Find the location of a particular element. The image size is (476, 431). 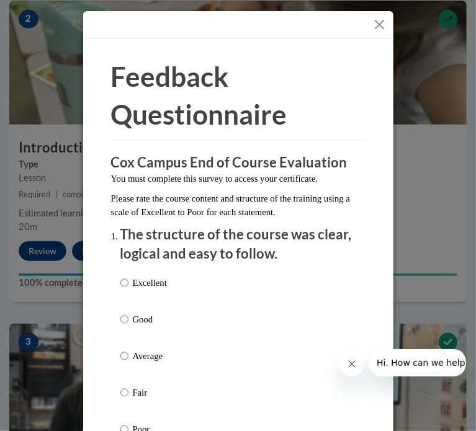

p: Excellent is located at coordinates (149, 283).